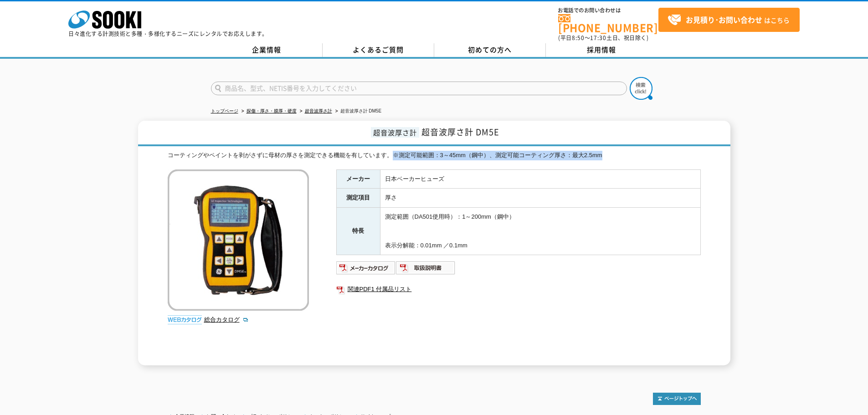 This screenshot has height=415, width=868. Describe the element at coordinates (490, 50) in the screenshot. I see `a: 初めての方へ` at that location.